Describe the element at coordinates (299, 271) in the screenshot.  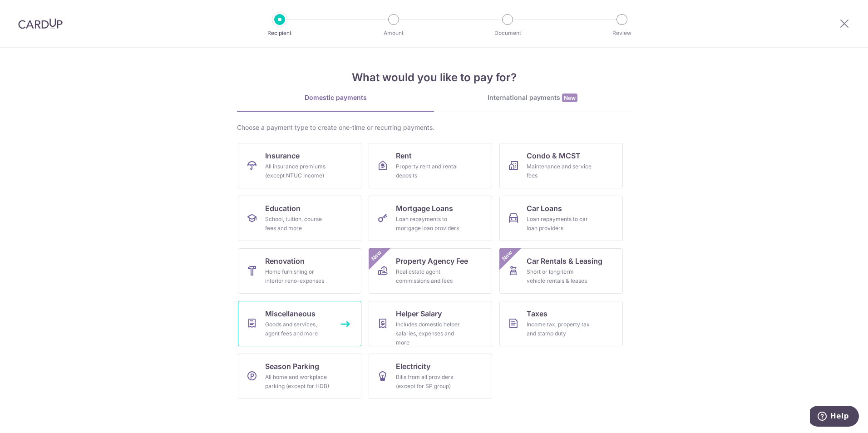
I see `a: RenovationHome furnishing or interior reno-expenses` at that location.